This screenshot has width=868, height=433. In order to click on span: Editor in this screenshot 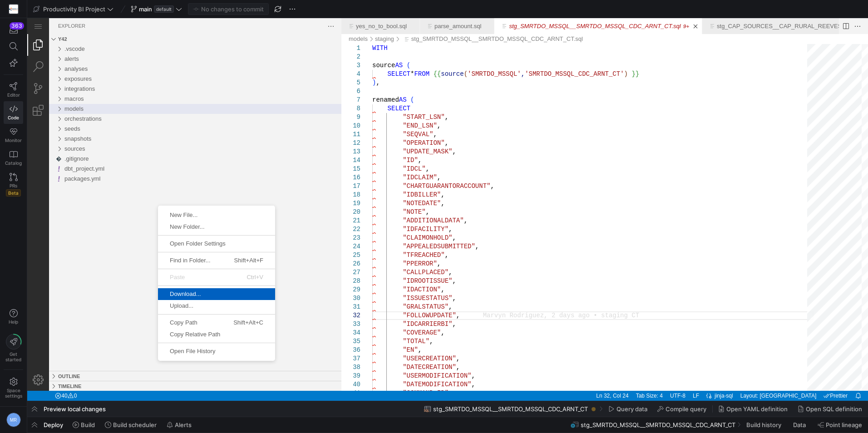, I will do `click(14, 95)`.